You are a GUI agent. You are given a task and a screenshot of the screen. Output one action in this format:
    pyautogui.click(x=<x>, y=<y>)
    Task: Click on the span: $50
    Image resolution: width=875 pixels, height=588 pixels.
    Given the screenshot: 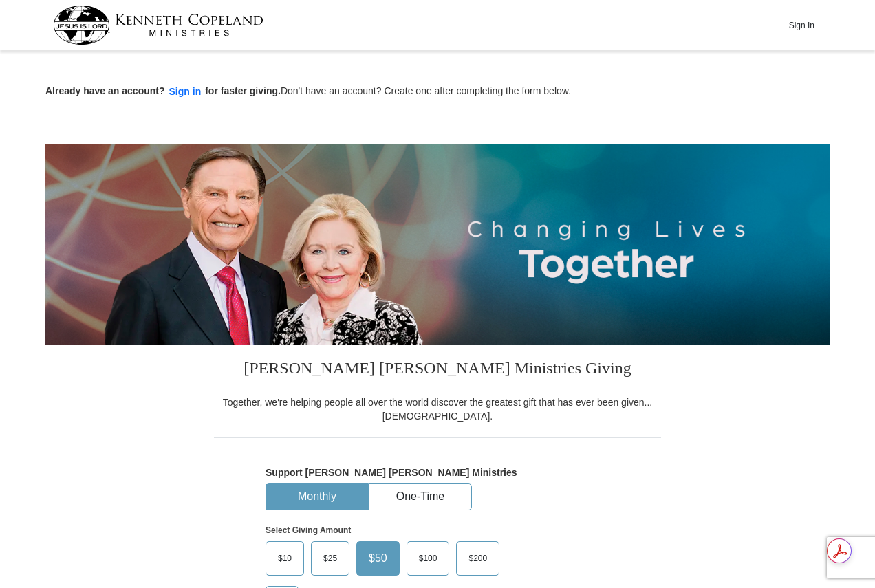 What is the action you would take?
    pyautogui.click(x=377, y=558)
    